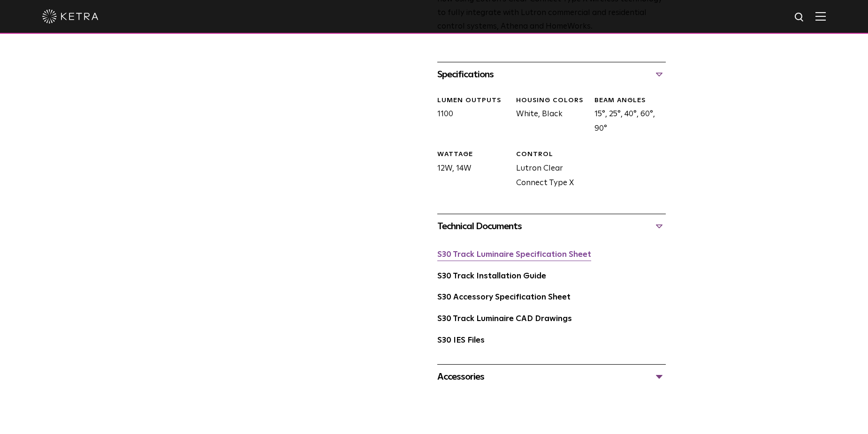 Image resolution: width=868 pixels, height=434 pixels. Describe the element at coordinates (461, 340) in the screenshot. I see `a: S30 IES Files` at that location.